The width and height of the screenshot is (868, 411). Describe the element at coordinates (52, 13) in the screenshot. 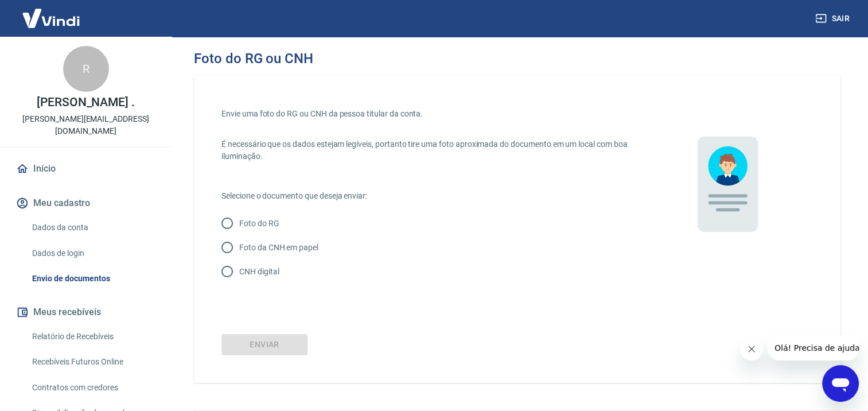

I see `span: Olá! Precisa de ajuda?` at that location.